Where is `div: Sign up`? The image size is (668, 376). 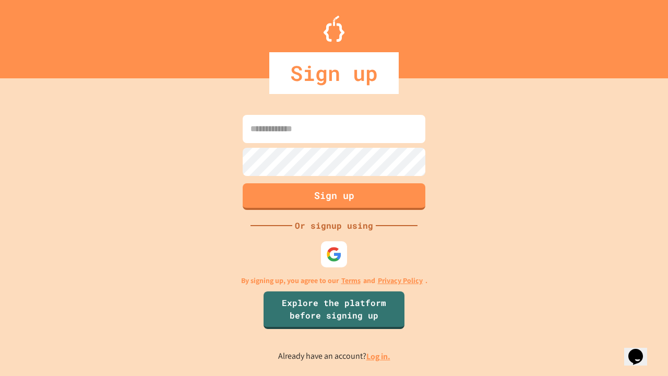 div: Sign up is located at coordinates (334, 73).